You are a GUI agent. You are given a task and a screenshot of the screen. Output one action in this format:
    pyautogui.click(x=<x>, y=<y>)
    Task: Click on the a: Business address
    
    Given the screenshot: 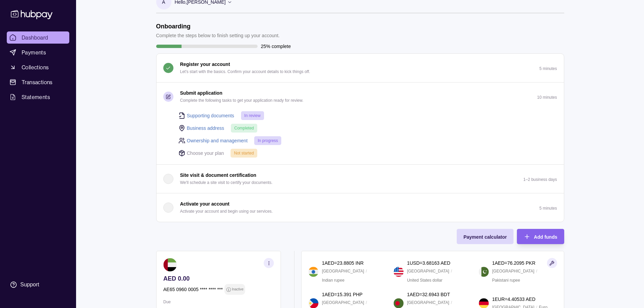 What is the action you would take?
    pyautogui.click(x=206, y=128)
    